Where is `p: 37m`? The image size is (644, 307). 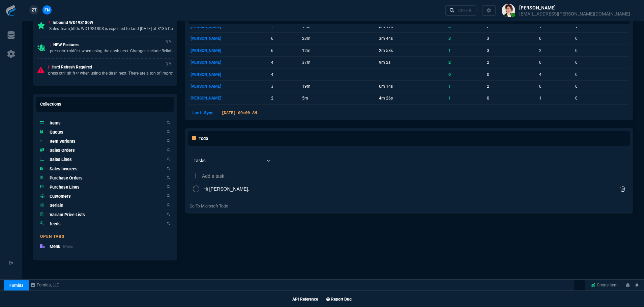
p: 37m is located at coordinates (340, 62).